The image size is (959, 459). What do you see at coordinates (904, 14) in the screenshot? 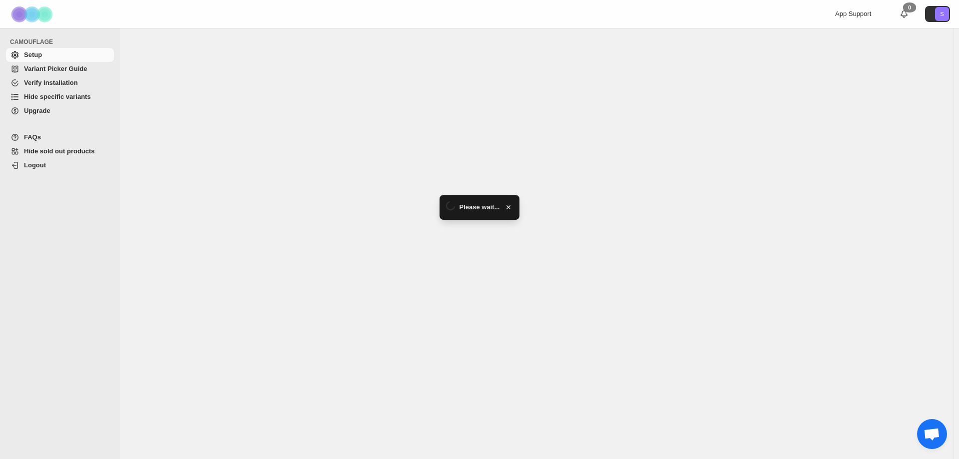
I see `a: 0` at bounding box center [904, 14].